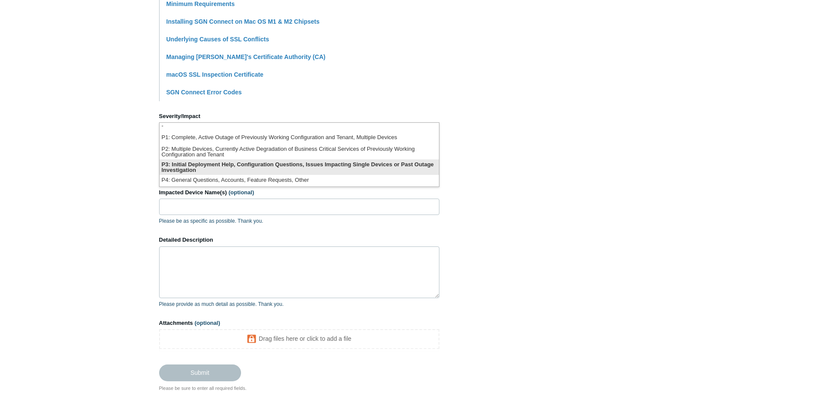 The image size is (818, 411). I want to click on label: Attachments, so click(299, 323).